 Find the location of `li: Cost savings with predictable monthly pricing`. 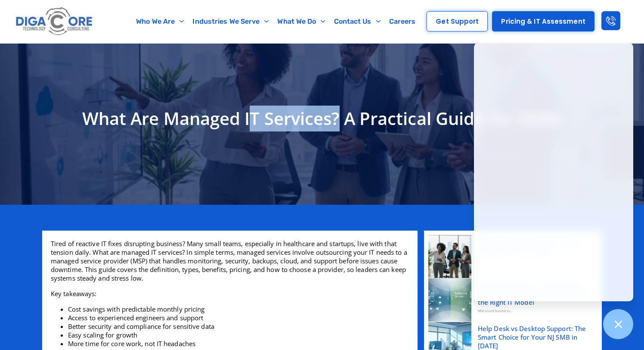

li: Cost savings with predictable monthly pricing is located at coordinates (238, 309).